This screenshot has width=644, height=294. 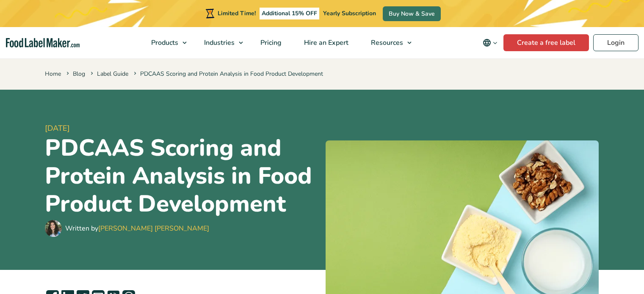 I want to click on span: Limited Time!, so click(x=237, y=13).